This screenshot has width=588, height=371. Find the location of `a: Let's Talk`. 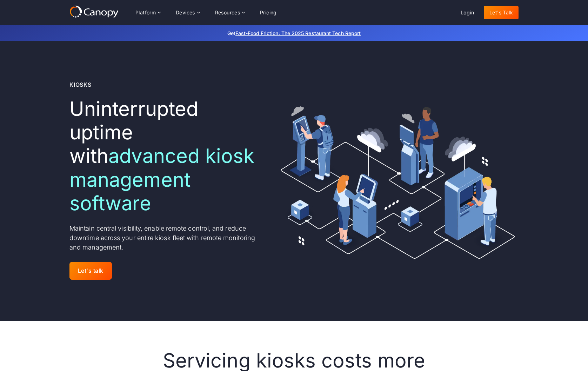

a: Let's Talk is located at coordinates (501, 12).